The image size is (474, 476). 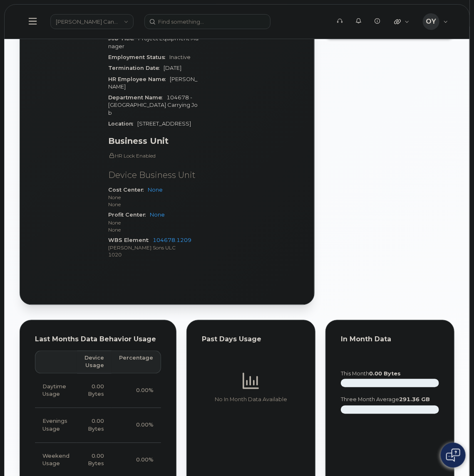 What do you see at coordinates (154, 156) in the screenshot?
I see `p: HR Lock Enabled` at bounding box center [154, 156].